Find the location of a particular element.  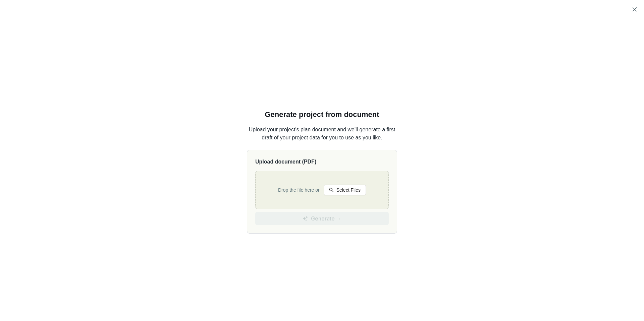

p: Upload document (PDF) is located at coordinates (322, 162).